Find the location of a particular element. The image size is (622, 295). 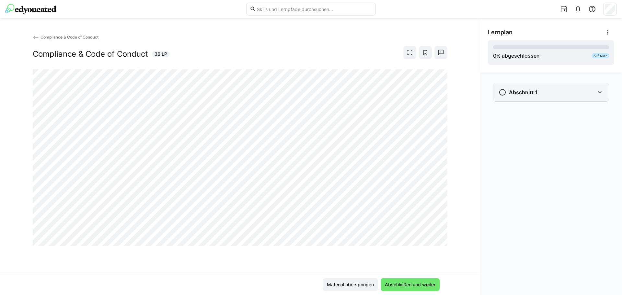

input: Skills und Lernpfade durchsuchen… is located at coordinates (314, 9).